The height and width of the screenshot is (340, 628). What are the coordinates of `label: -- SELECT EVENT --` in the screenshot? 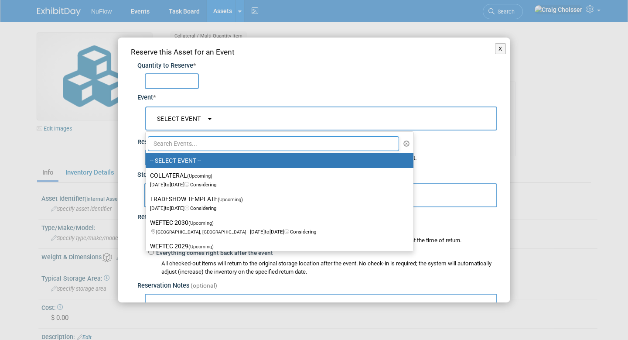 It's located at (277, 161).